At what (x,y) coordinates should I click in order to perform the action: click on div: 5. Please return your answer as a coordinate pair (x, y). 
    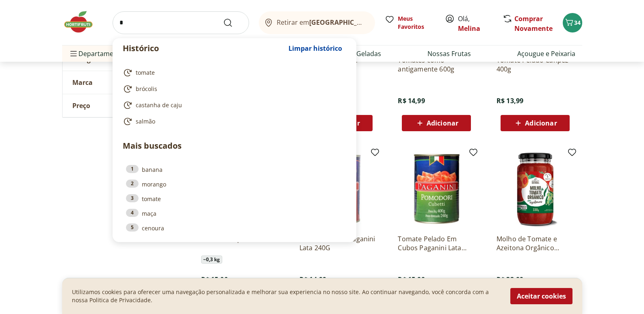
    Looking at the image, I should click on (132, 228).